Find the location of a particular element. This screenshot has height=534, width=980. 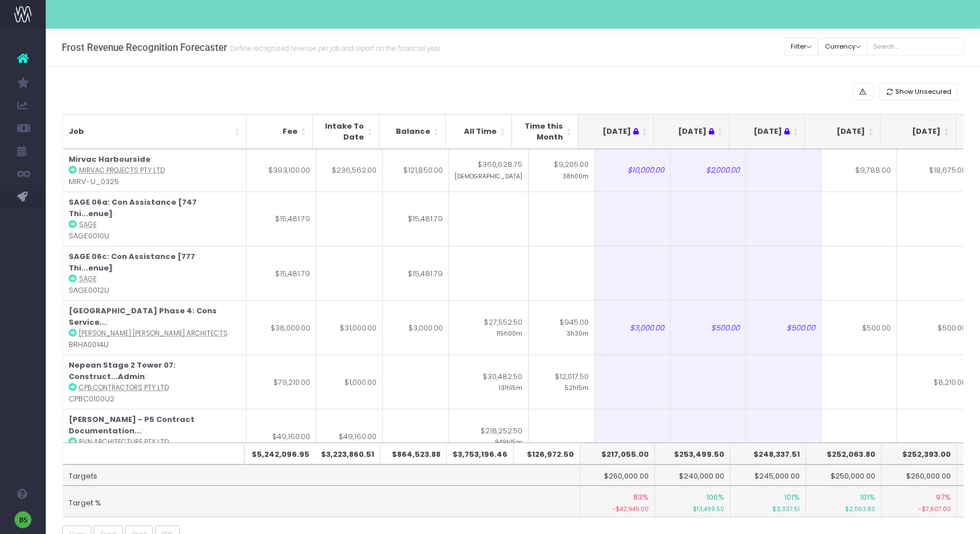

td: $31,000.00 is located at coordinates (350, 327).